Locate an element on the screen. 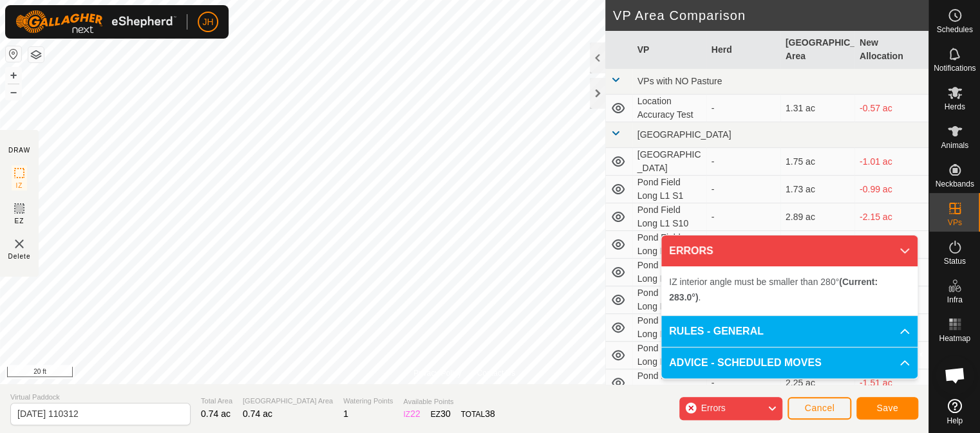 The height and width of the screenshot is (433, 980). h2: VP Area Comparison is located at coordinates (771, 15).